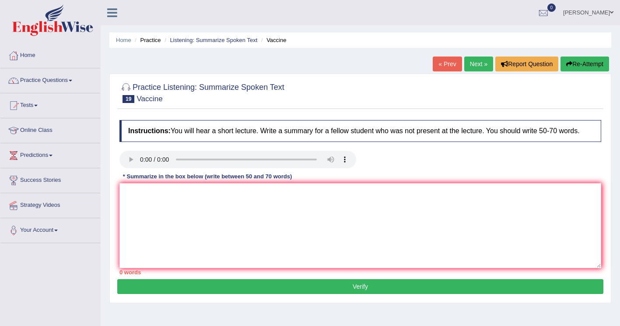  Describe the element at coordinates (479, 64) in the screenshot. I see `a: Next »` at that location.